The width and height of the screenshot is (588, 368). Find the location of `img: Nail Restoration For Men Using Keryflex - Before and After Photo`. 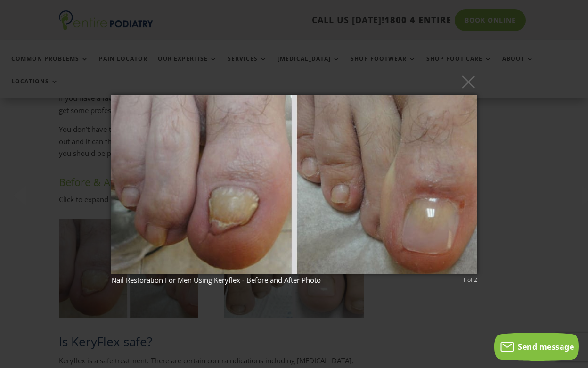

img: Nail Restoration For Men Using Keryflex - Before and After Photo is located at coordinates (294, 184).